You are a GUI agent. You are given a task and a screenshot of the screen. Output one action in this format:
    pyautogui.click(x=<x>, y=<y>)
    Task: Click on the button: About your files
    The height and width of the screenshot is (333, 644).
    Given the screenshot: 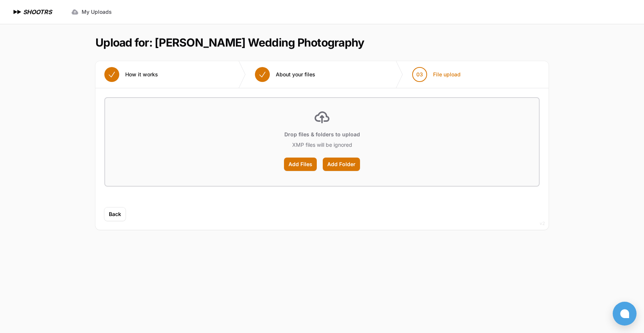 What is the action you would take?
    pyautogui.click(x=285, y=74)
    